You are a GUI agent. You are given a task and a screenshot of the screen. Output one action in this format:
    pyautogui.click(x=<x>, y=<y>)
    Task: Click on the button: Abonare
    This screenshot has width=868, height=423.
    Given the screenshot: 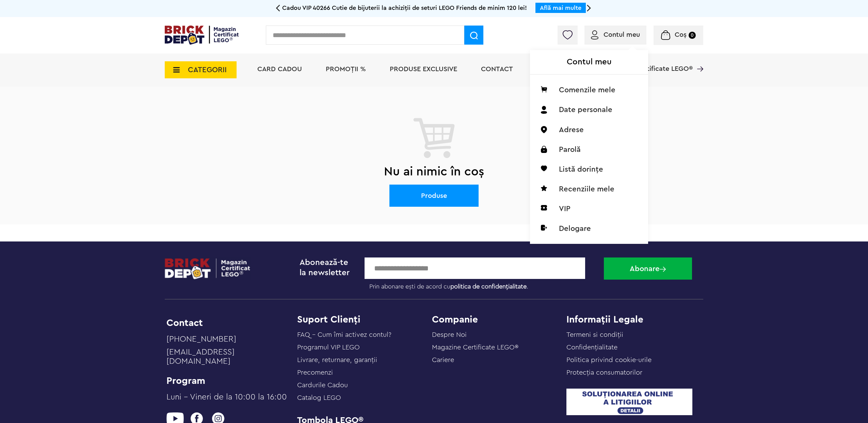 What is the action you would take?
    pyautogui.click(x=648, y=268)
    